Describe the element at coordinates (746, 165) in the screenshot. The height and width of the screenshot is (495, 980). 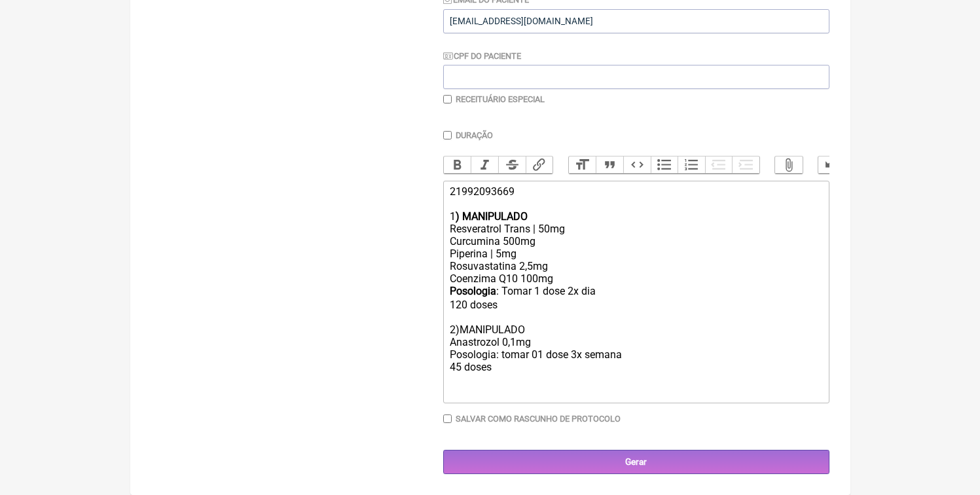
I see `button: Increase Level` at that location.